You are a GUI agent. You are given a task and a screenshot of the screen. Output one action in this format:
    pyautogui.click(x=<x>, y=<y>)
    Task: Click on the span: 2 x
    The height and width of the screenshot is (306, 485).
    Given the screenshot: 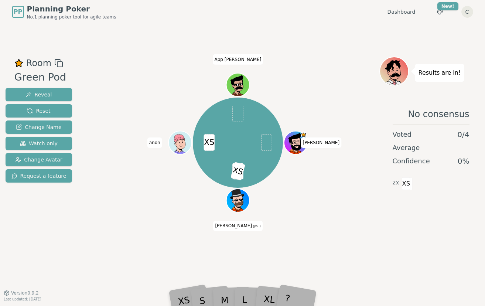 What is the action you would take?
    pyautogui.click(x=396, y=183)
    